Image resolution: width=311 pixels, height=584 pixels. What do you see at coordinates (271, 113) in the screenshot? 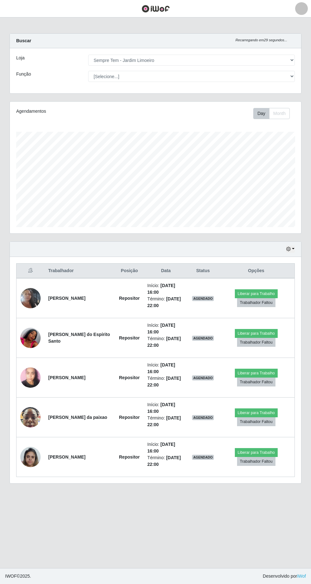
I see `div: First group` at bounding box center [271, 113].